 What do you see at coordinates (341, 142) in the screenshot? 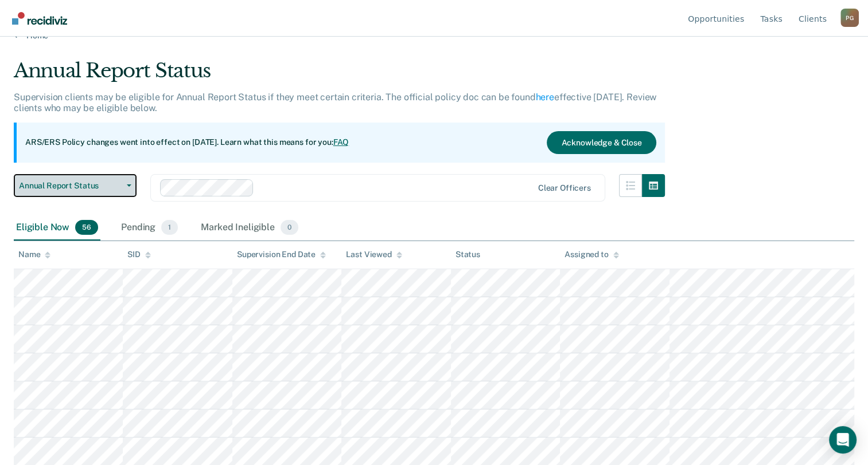
I see `a: FAQ` at bounding box center [341, 142].